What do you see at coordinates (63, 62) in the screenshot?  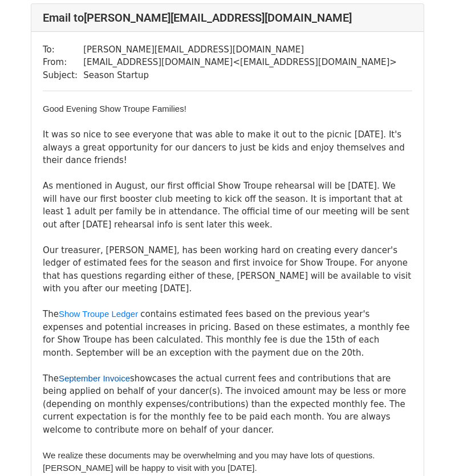 I see `td: From:` at bounding box center [63, 62].